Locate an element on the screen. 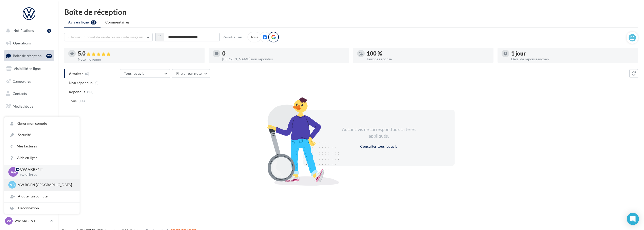 The width and height of the screenshot is (644, 230). span: Tous les avis is located at coordinates (134, 73).